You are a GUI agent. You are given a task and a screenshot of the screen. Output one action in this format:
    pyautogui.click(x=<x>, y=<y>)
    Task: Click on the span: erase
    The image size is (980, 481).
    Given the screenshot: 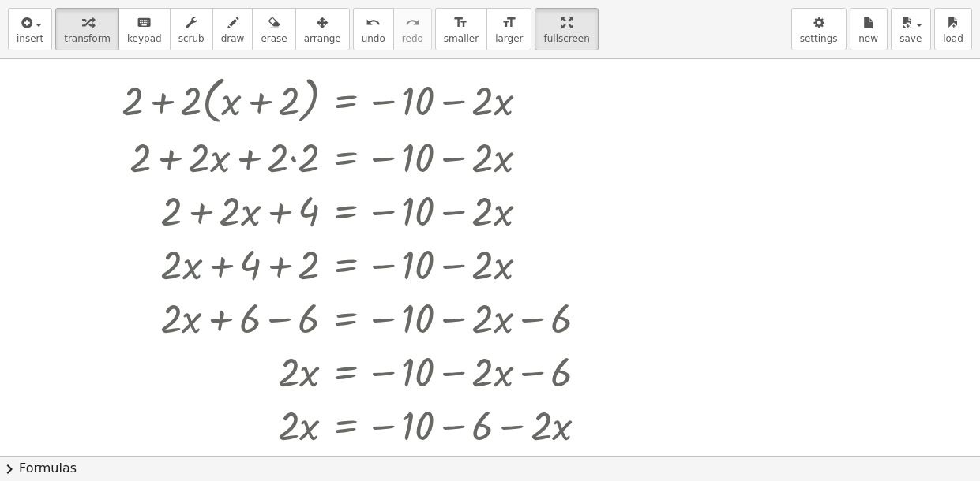 What is the action you would take?
    pyautogui.click(x=273, y=39)
    